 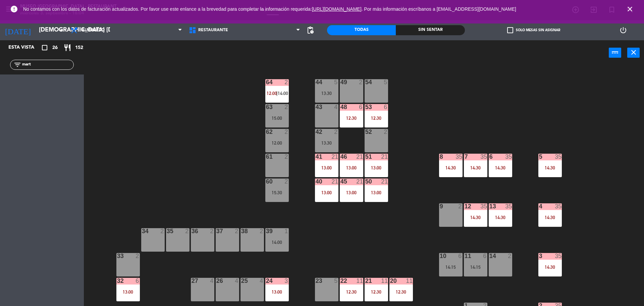 What do you see at coordinates (45, 48) in the screenshot?
I see `i: crop_square` at bounding box center [45, 48].